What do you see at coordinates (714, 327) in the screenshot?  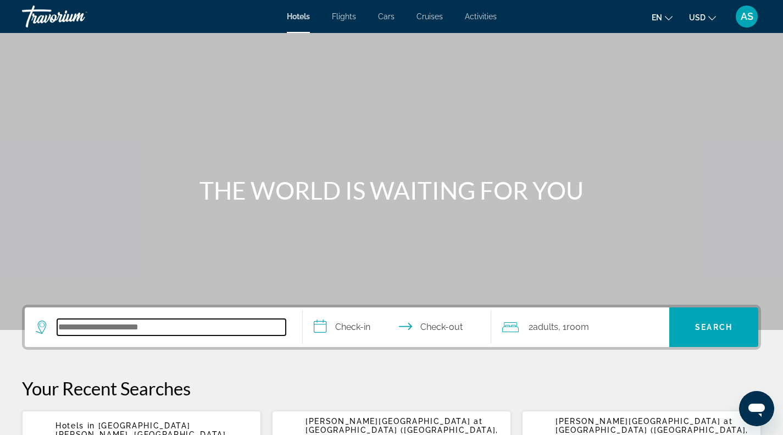 I see `button: Search` at bounding box center [714, 327].